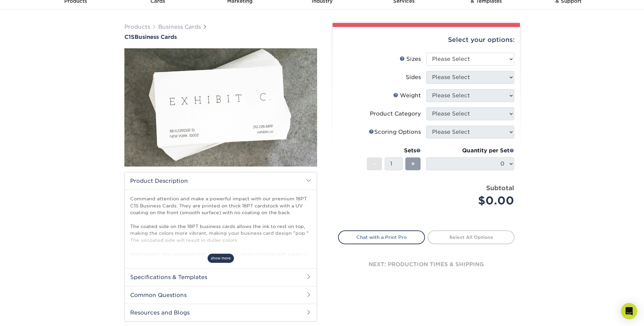  Describe the element at coordinates (470, 151) in the screenshot. I see `div: Quantity per Set` at that location.